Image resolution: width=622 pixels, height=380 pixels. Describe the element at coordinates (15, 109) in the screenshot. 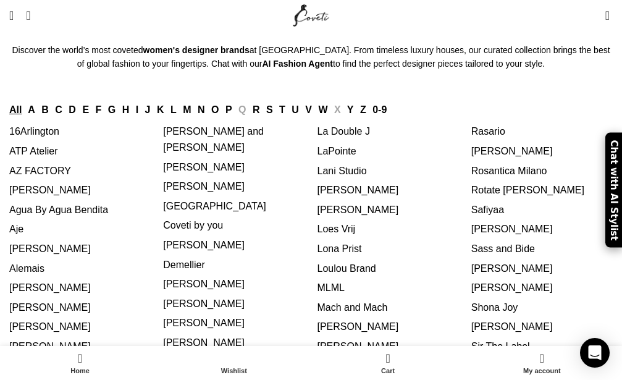

I see `a: All` at that location.